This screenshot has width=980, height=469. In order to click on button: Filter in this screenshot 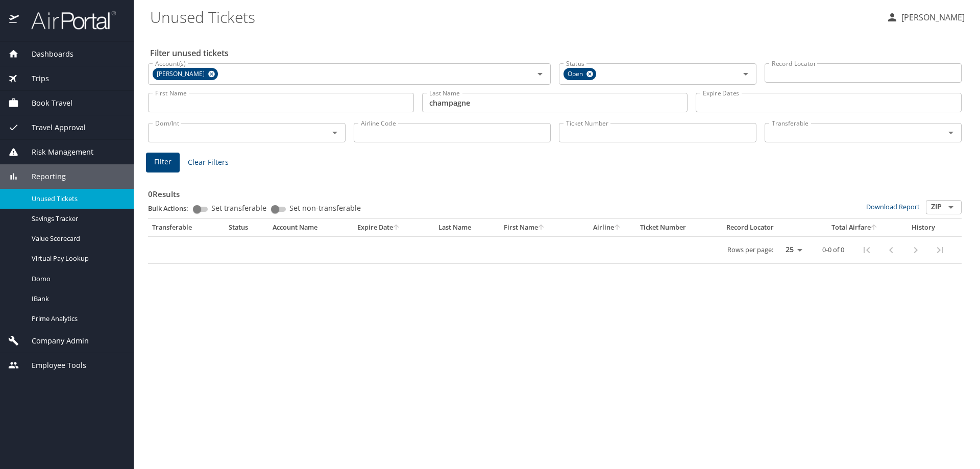, I will do `click(163, 162)`.